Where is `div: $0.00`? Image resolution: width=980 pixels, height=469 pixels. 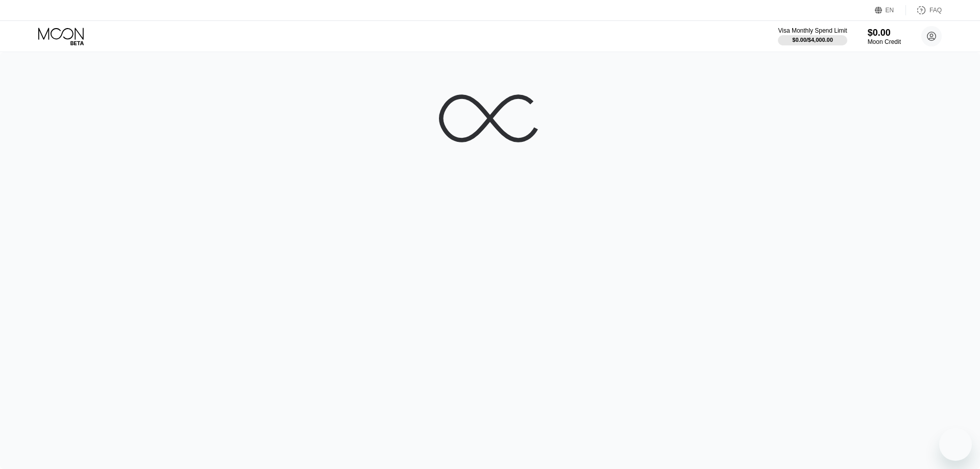
div: $0.00 is located at coordinates (884, 32).